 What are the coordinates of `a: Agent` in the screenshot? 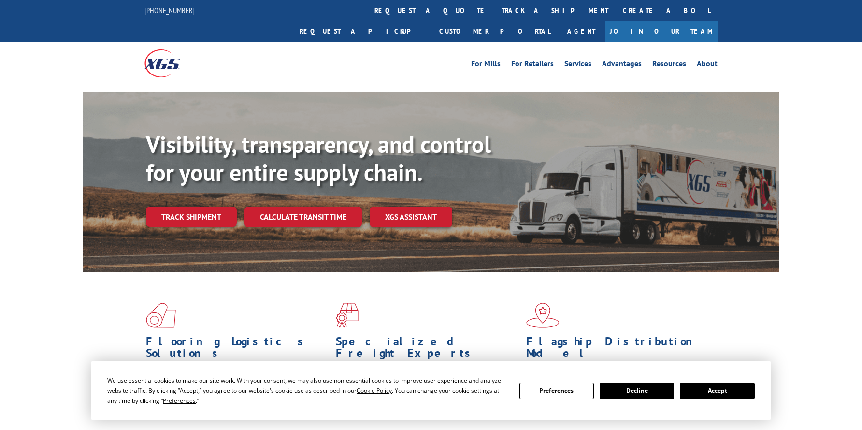 It's located at (581, 31).